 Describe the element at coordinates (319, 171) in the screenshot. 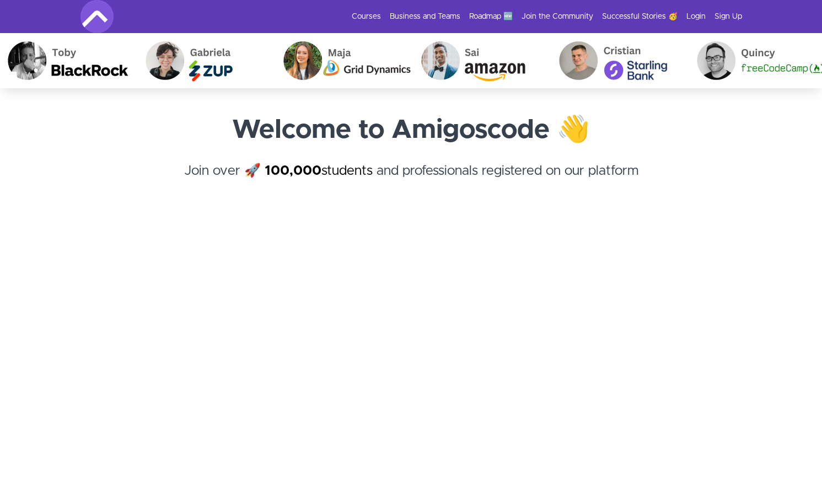

I see `a: 100,000students` at that location.